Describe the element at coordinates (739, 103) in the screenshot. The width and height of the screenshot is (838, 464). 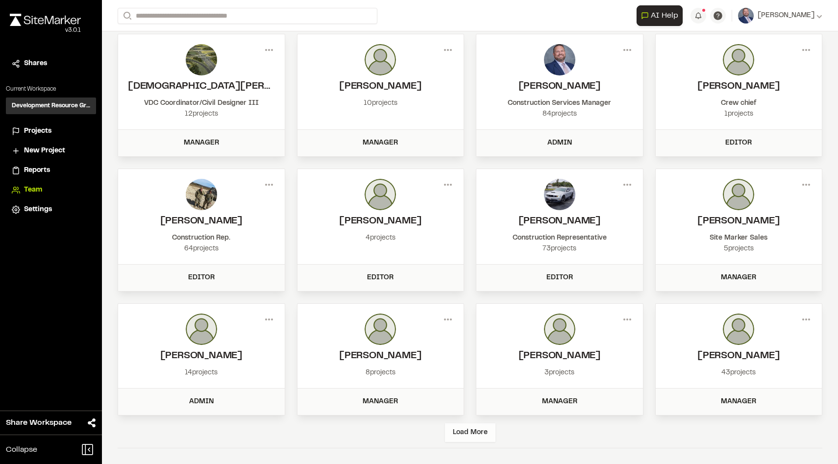
I see `div: Crew chief` at that location.